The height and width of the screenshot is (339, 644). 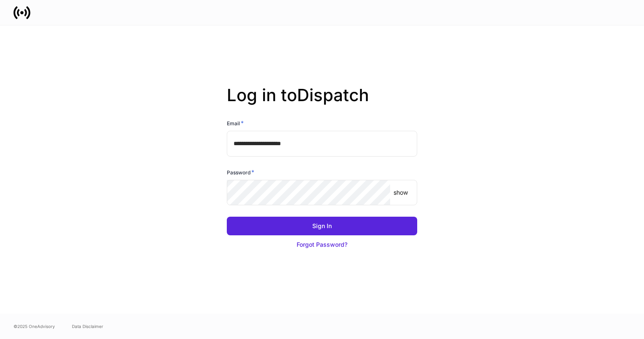 What do you see at coordinates (322, 244) in the screenshot?
I see `div: Forgot Password?` at bounding box center [322, 244].